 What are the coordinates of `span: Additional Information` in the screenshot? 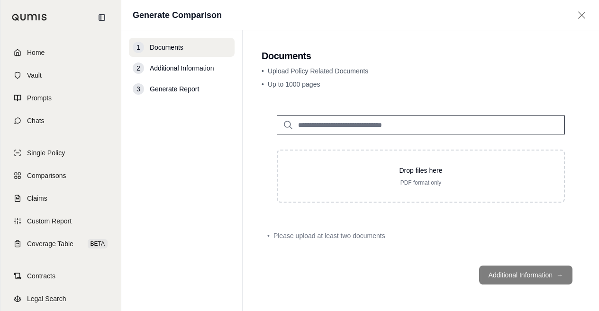 It's located at (181, 68).